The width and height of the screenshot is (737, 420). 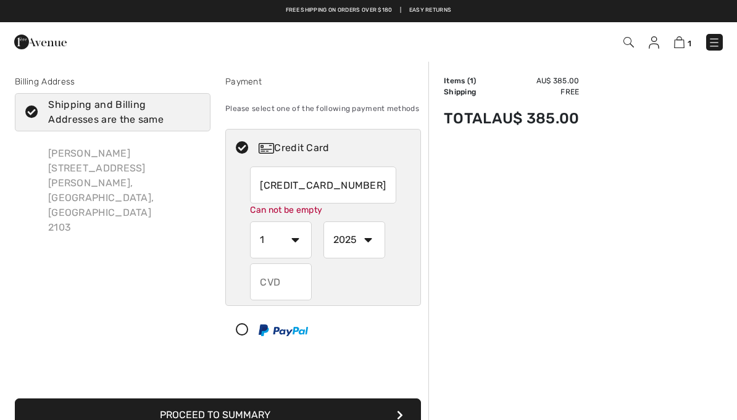 I want to click on a: 1, so click(x=682, y=42).